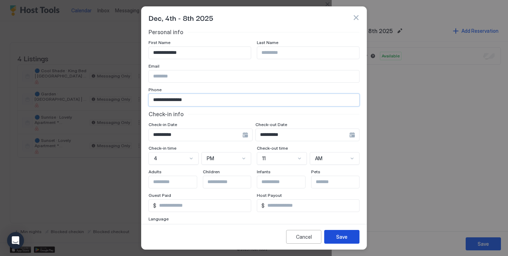 The width and height of the screenshot is (508, 256). What do you see at coordinates (155, 172) in the screenshot?
I see `span: Adults` at bounding box center [155, 172].